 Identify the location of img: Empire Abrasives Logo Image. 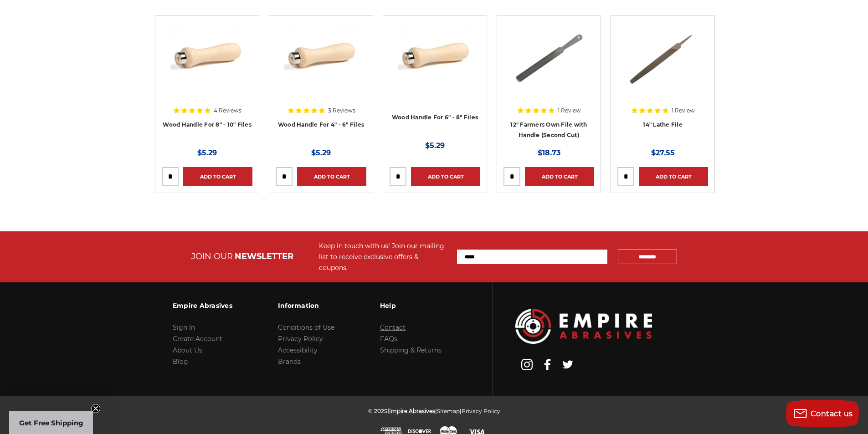
(584, 326).